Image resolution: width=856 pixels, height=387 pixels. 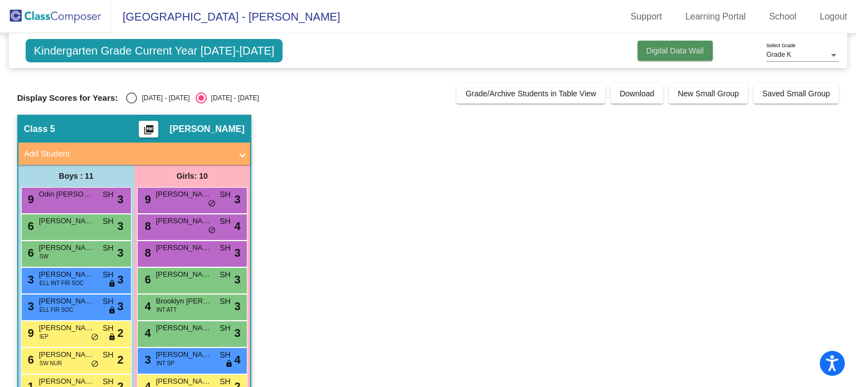 I want to click on mat-icon: picture_as_pdf, so click(x=149, y=132).